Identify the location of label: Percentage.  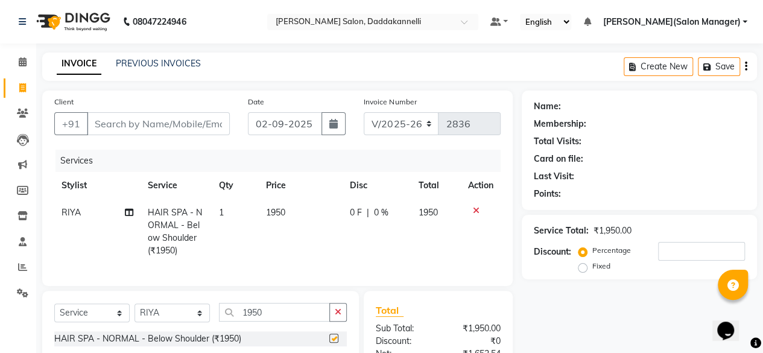
(612, 250).